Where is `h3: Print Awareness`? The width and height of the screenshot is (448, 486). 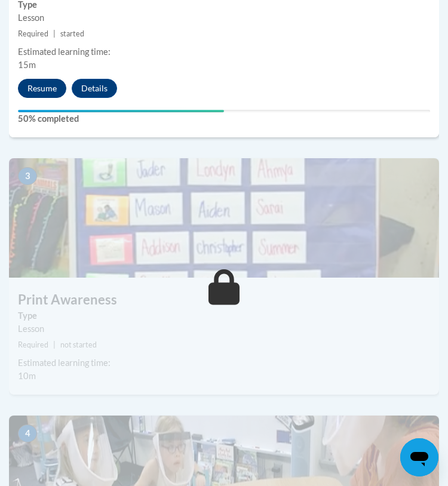 h3: Print Awareness is located at coordinates (224, 299).